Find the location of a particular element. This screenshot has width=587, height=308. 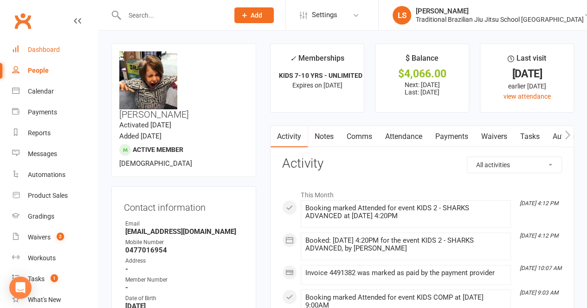

div: Reports is located at coordinates (39, 133).